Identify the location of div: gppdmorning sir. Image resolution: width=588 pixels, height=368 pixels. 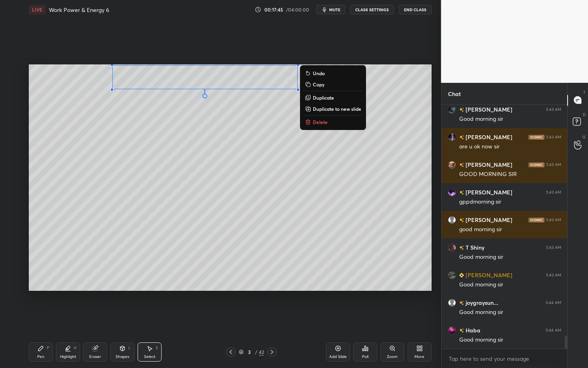
(510, 202).